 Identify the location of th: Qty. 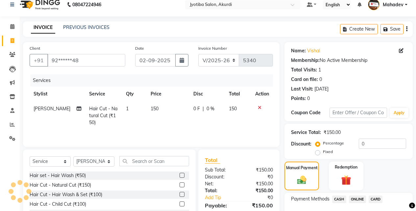
(134, 94).